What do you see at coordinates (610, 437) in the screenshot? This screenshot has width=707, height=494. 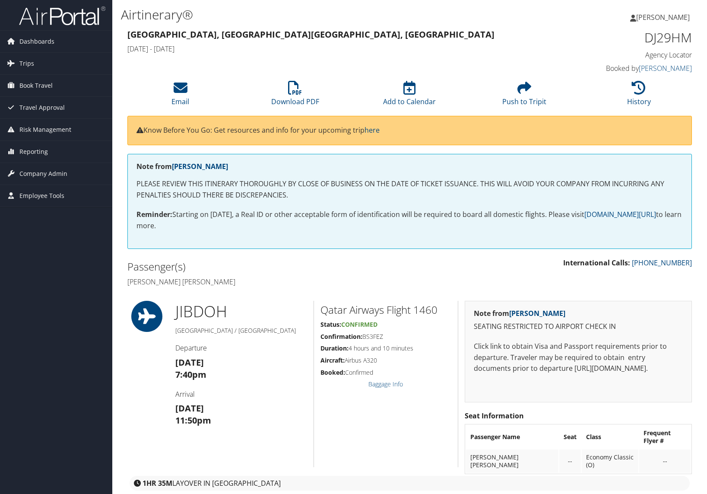 I see `th: Class` at bounding box center [610, 437].